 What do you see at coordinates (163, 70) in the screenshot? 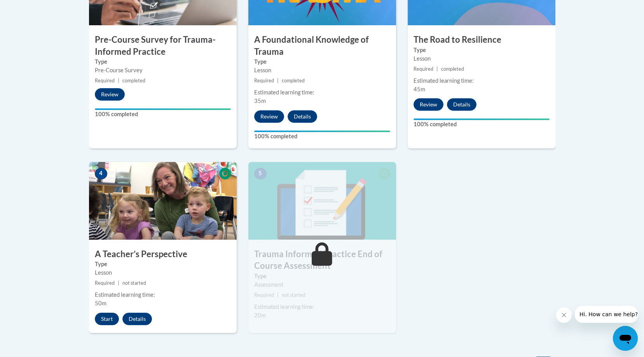
I see `div: Pre-Course Survey` at bounding box center [163, 70].